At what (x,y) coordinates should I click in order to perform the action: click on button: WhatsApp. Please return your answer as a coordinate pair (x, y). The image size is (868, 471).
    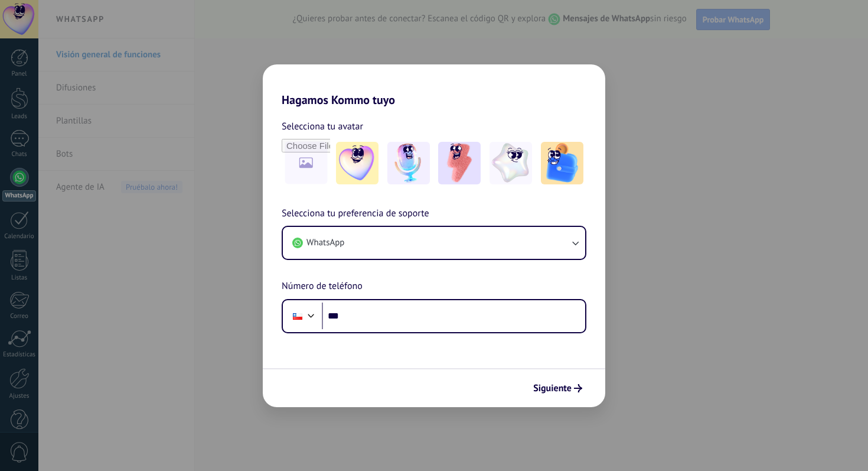
    Looking at the image, I should click on (434, 243).